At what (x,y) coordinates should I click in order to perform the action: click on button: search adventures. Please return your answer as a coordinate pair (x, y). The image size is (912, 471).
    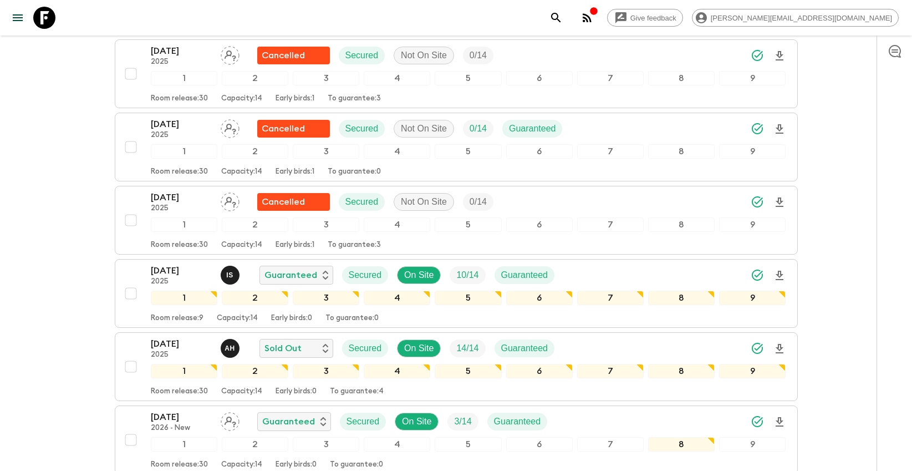
    Looking at the image, I should click on (556, 18).